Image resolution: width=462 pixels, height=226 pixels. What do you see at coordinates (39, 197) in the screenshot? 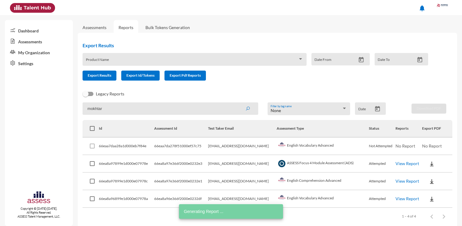
I see `img: assesscompany-logo.png` at bounding box center [39, 197].